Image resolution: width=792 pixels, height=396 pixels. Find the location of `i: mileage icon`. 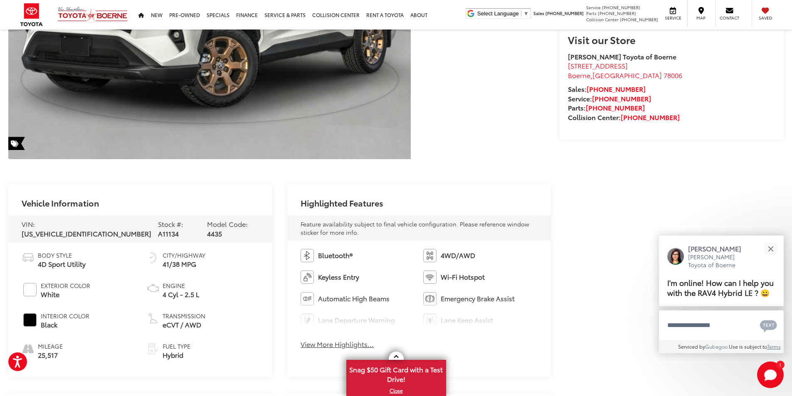

i: mileage icon is located at coordinates (27, 348).